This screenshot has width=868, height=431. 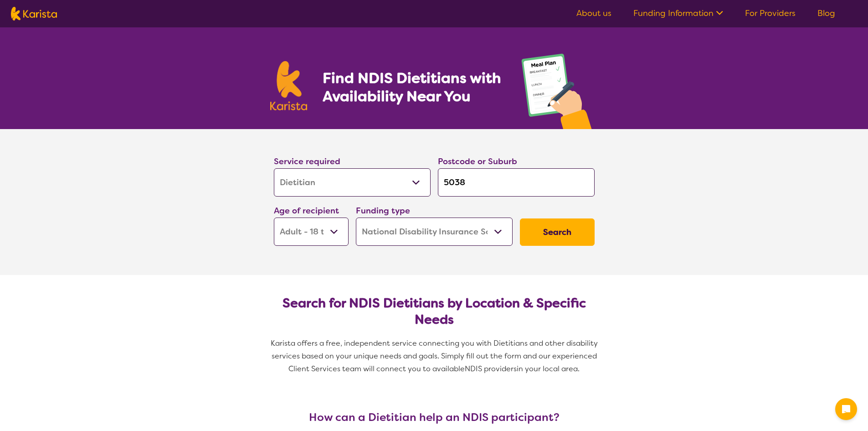 What do you see at coordinates (434, 417) in the screenshot?
I see `h3: How can a Dietitian help an NDIS participant?` at bounding box center [434, 417].